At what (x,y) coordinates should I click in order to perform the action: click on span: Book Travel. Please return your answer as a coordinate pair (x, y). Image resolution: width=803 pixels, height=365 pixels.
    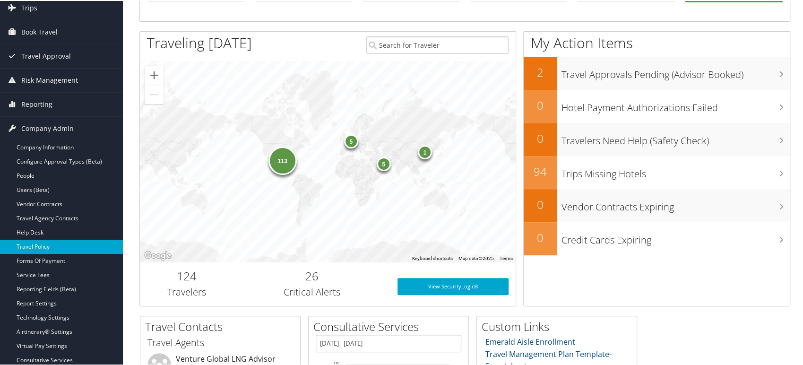
    Looking at the image, I should click on (39, 31).